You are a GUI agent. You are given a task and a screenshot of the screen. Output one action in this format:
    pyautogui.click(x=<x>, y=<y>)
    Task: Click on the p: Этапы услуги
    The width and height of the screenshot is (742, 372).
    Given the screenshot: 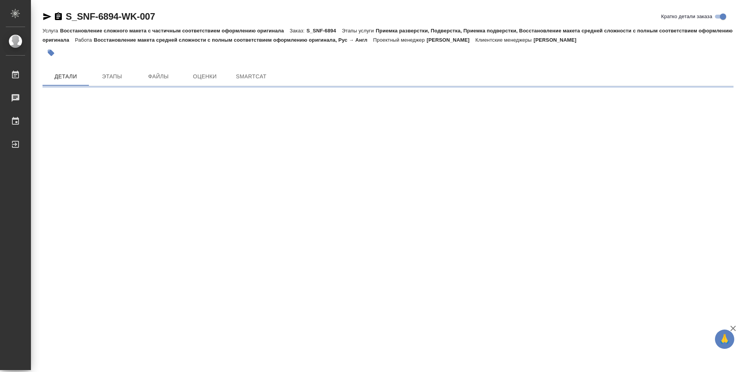 What is the action you would take?
    pyautogui.click(x=359, y=31)
    